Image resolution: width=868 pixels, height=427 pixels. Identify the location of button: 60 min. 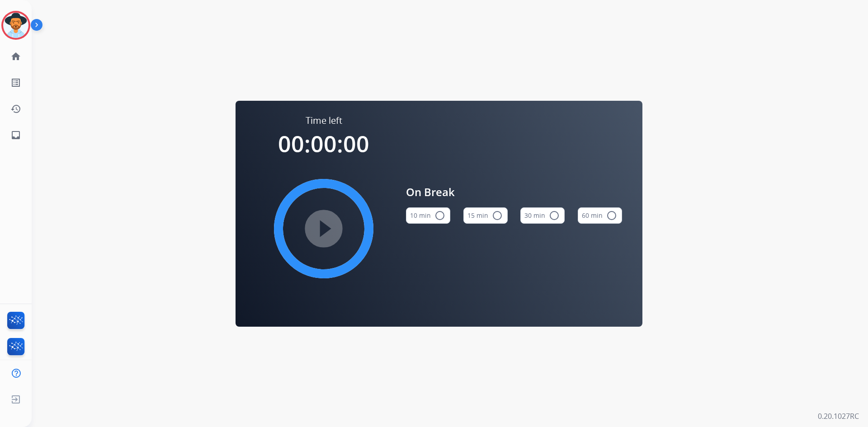
(599, 216).